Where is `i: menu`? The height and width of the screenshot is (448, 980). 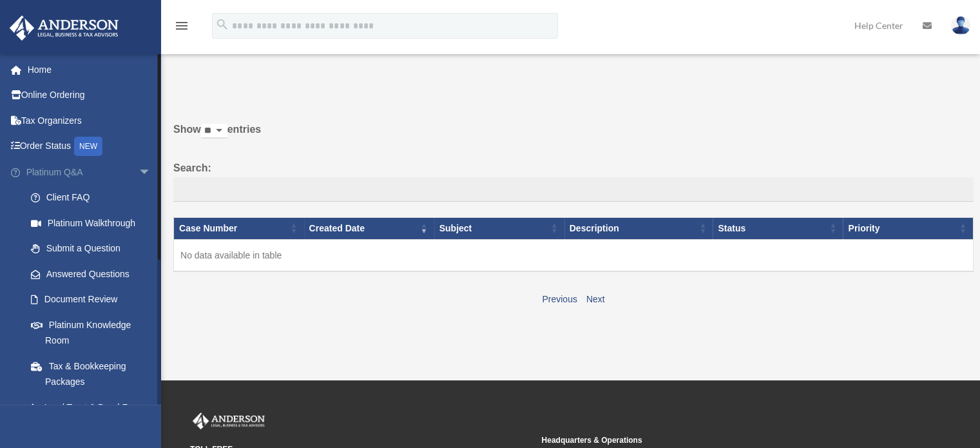 i: menu is located at coordinates (182, 26).